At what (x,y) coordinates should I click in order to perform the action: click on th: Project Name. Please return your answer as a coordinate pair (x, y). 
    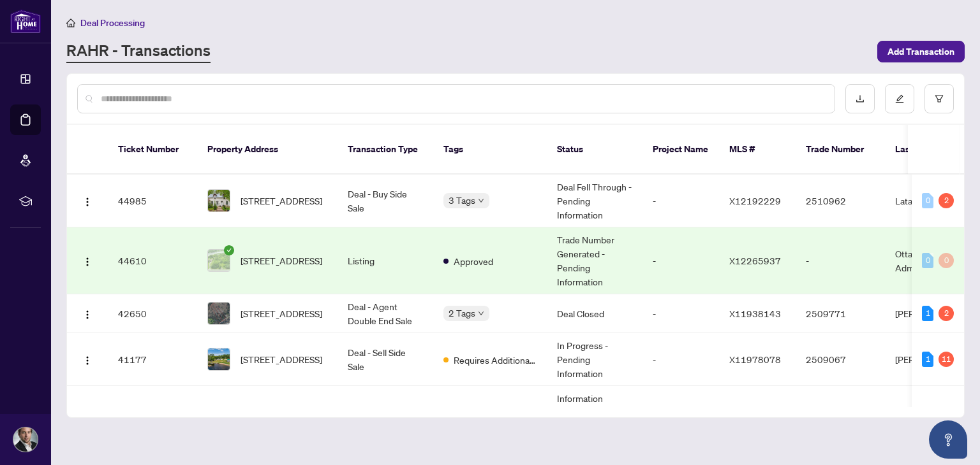
    Looking at the image, I should click on (680, 150).